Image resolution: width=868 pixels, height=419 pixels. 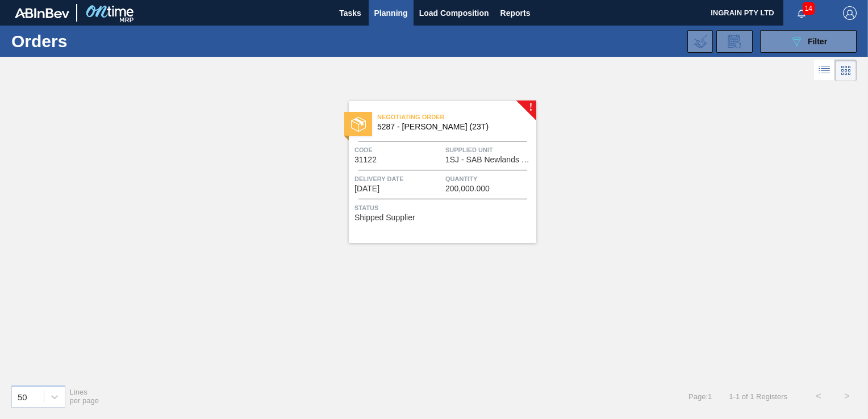 What do you see at coordinates (452, 126) in the screenshot?
I see `span: 5287 - Maltose Bulk (23T)` at bounding box center [452, 126].